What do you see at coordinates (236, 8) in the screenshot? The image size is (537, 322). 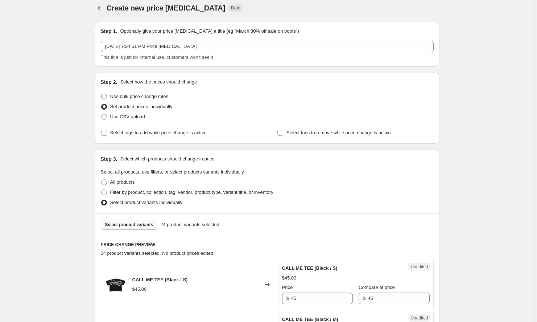 I see `span: Draft` at bounding box center [236, 8].